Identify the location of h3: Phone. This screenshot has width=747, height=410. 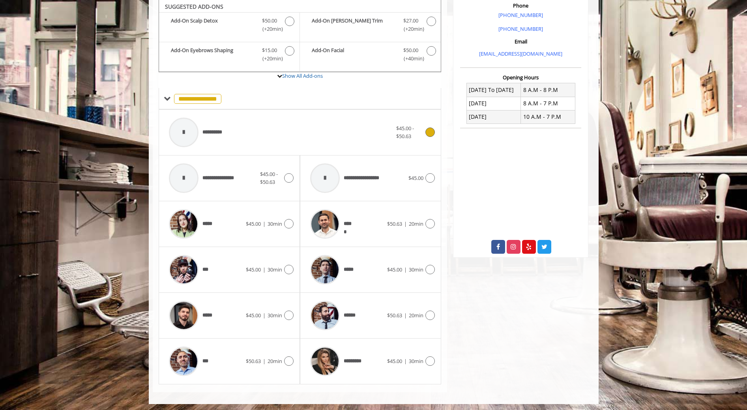
(521, 6).